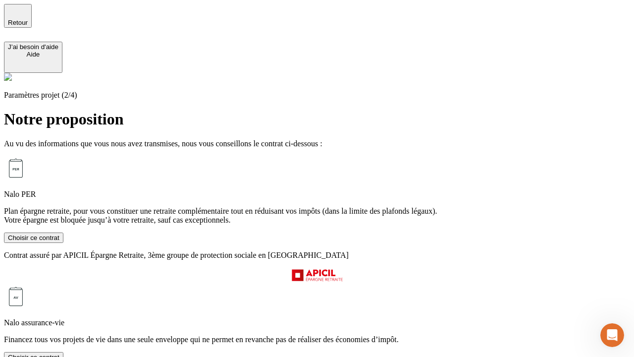 This screenshot has width=634, height=357. Describe the element at coordinates (221, 215) in the screenshot. I see `span: Plan épargne retraite, pour vous constituer une retraite complémentaire tout en réduisant vos imp...` at that location.